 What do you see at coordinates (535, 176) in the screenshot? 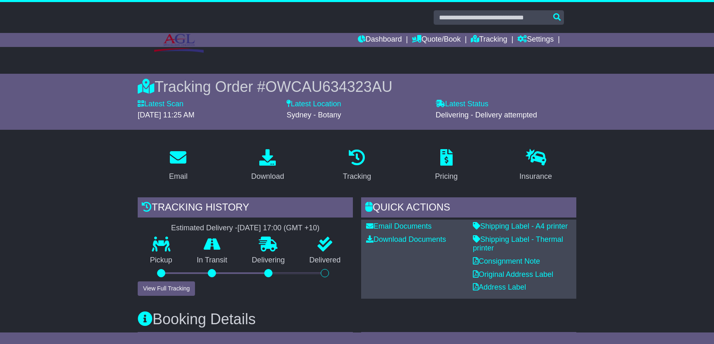
I see `div: Insurance` at bounding box center [535, 176].